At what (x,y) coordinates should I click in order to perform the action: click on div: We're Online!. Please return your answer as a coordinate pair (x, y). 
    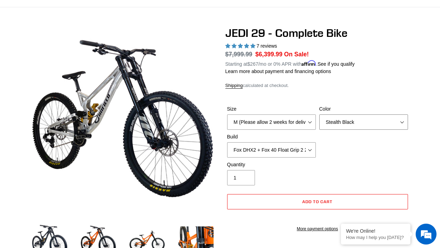
    Looking at the image, I should click on (375, 231).